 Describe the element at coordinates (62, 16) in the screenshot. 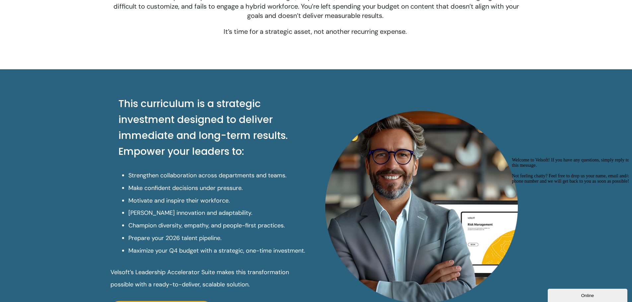

I see `div: Welcome to Velsoft! If you have any questions, simply reply to this message.Not feeling chatty? F...` at that location.